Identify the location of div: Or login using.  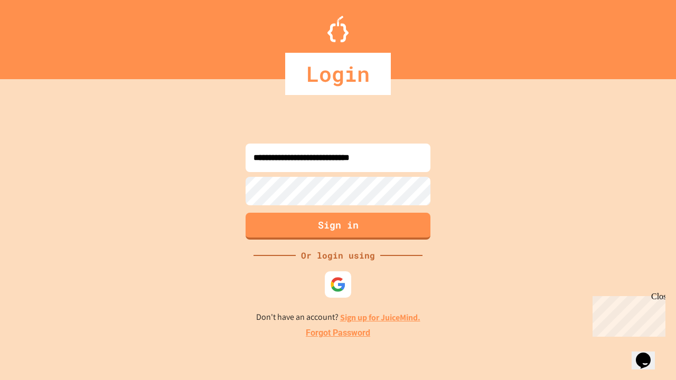
(338, 256).